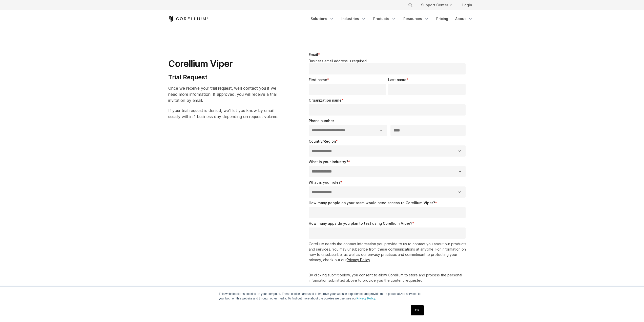  I want to click on a: Support Center, so click(436, 5).